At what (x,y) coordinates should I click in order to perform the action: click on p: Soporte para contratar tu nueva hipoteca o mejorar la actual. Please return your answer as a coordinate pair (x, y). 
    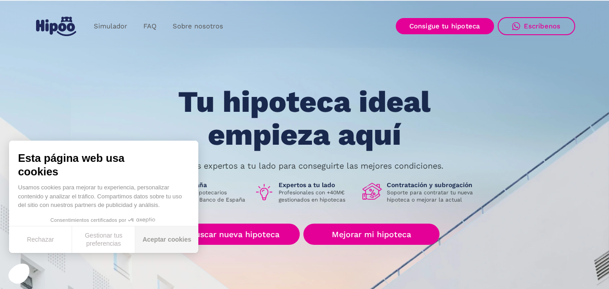
    Looking at the image, I should click on (433, 196).